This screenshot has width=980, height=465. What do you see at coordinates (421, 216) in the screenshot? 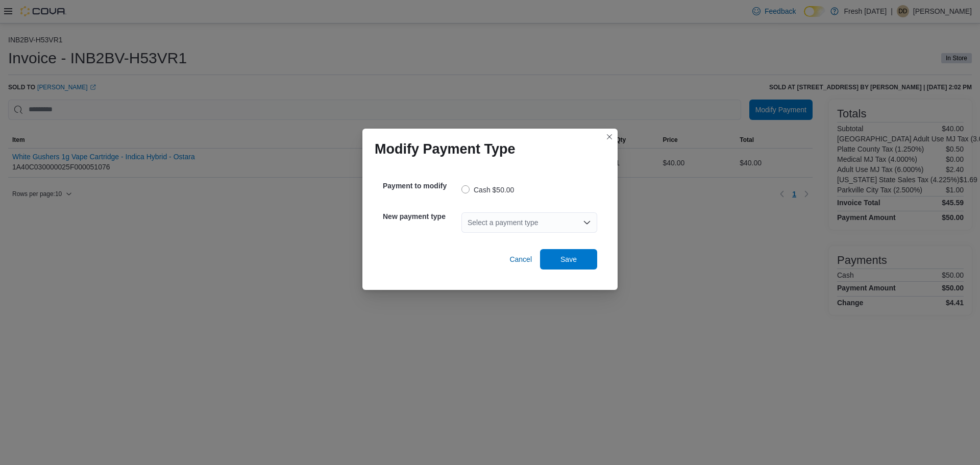
I see `h5: New payment type` at bounding box center [421, 216].